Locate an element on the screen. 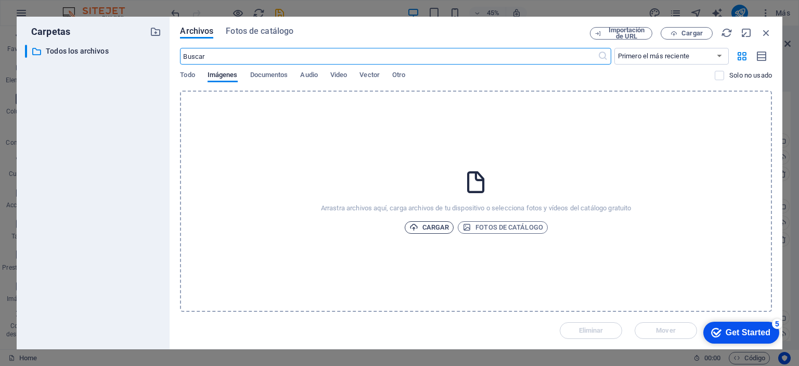  div: Get Started 5 items remaining, 0% complete is located at coordinates (46, 16).